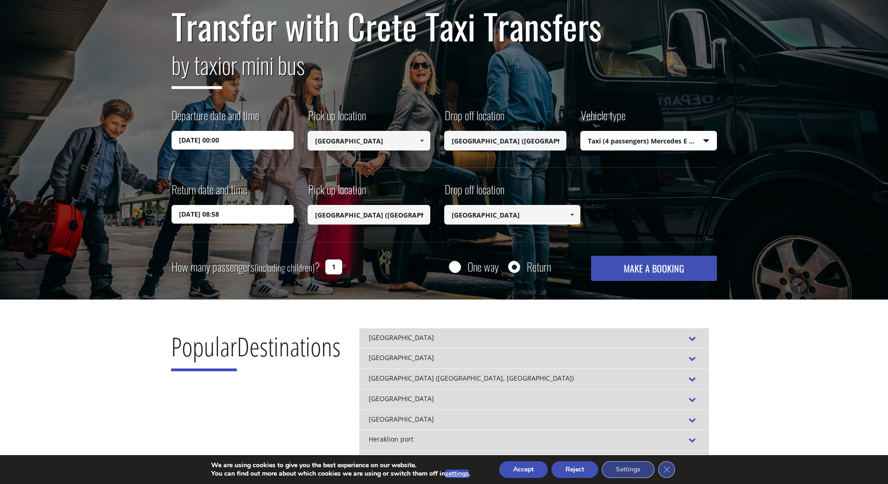 The width and height of the screenshot is (888, 484). Describe the element at coordinates (457, 474) in the screenshot. I see `button: settings` at that location.